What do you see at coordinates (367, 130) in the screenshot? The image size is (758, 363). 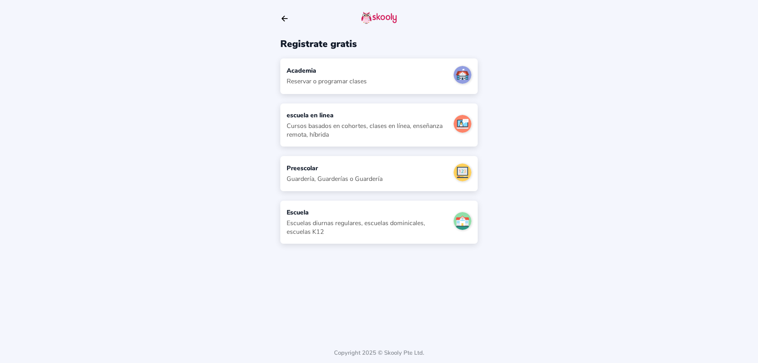 I see `div: Cursos basados en cohortes, clases en línea, enseñanza remota, híbrida` at bounding box center [367, 130].